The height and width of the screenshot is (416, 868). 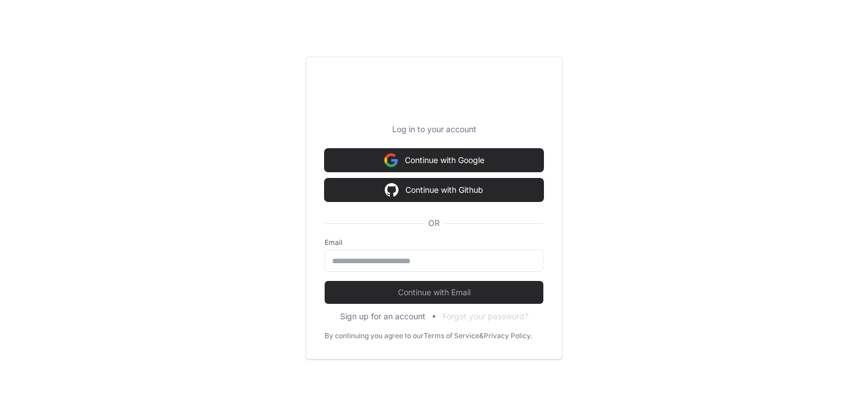 What do you see at coordinates (434, 161) in the screenshot?
I see `button: Continue with Google` at bounding box center [434, 161].